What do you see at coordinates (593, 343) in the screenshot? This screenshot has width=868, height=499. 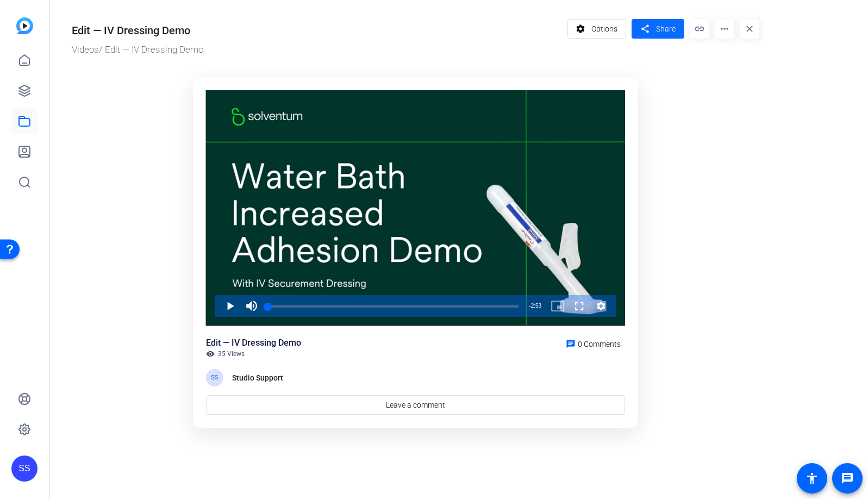 I see `a: 0 Comments` at bounding box center [593, 343].